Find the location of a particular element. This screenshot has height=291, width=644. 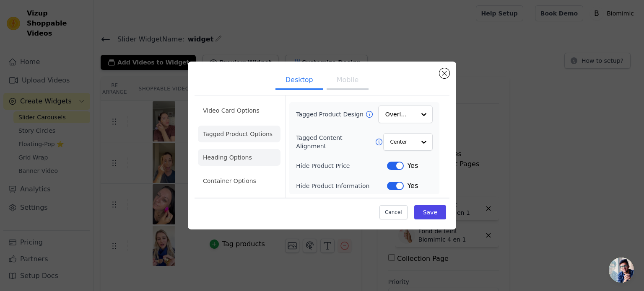

button: Save is located at coordinates (430, 212).